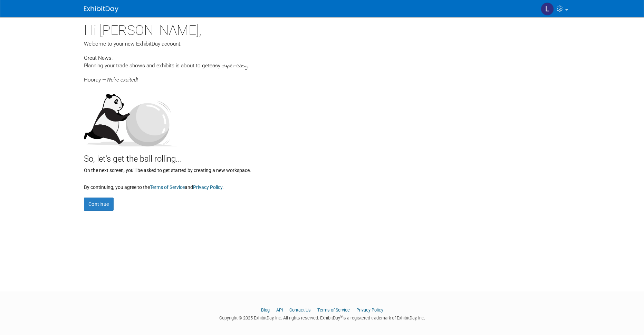  I want to click on span: super-easy, so click(234, 66).